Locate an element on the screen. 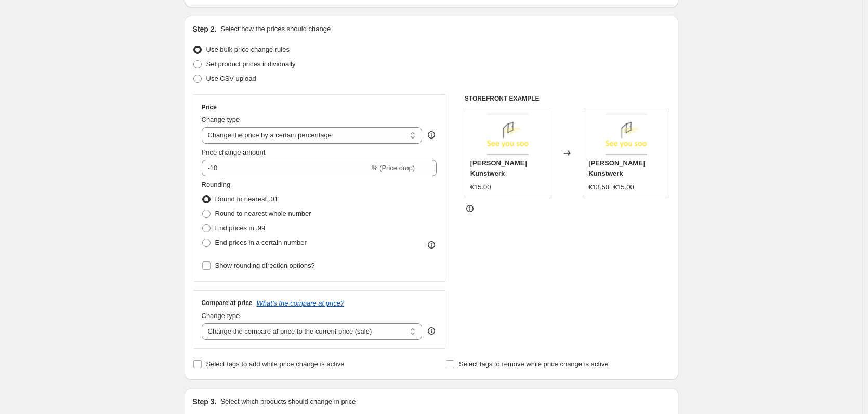 The image size is (868, 414). h2: Step 3. is located at coordinates (205, 402).